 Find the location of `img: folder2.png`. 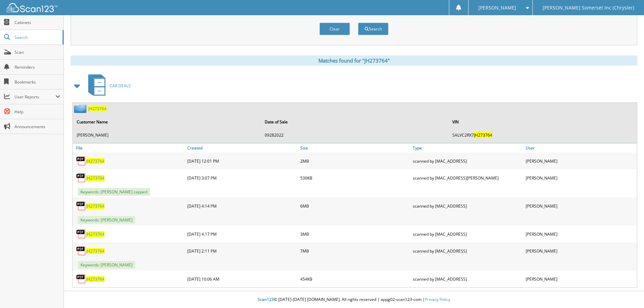

img: folder2.png is located at coordinates (81, 108).